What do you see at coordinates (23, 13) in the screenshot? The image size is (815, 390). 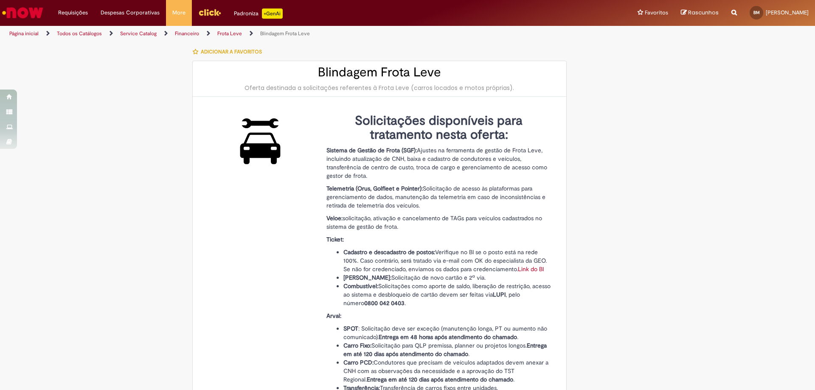 I see `img: ServiceNow` at bounding box center [23, 13].